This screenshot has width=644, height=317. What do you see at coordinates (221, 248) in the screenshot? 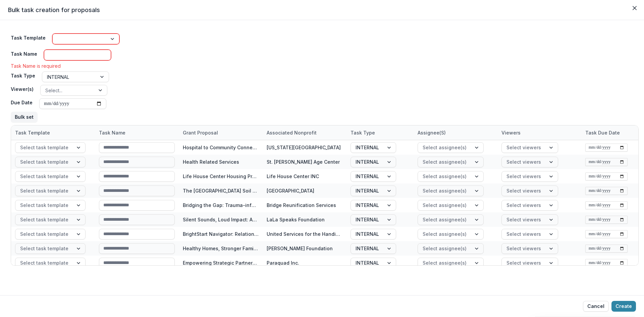
I see `div: Healthy Homes, Stronger Families` at bounding box center [221, 248].